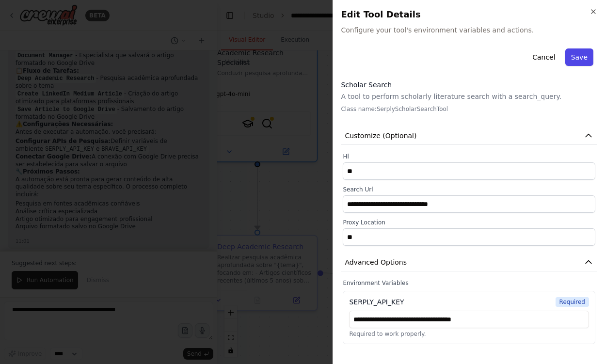  Describe the element at coordinates (469, 222) in the screenshot. I see `label: Proxy Location` at that location.